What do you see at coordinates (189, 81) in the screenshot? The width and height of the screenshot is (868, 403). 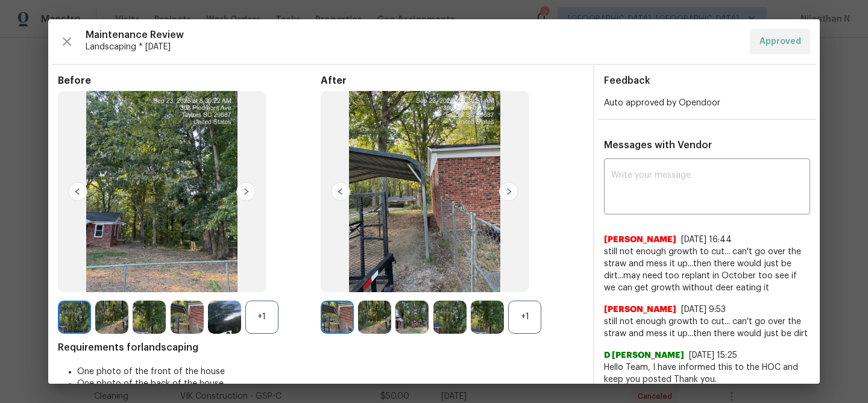 I see `span: Before` at bounding box center [189, 81].